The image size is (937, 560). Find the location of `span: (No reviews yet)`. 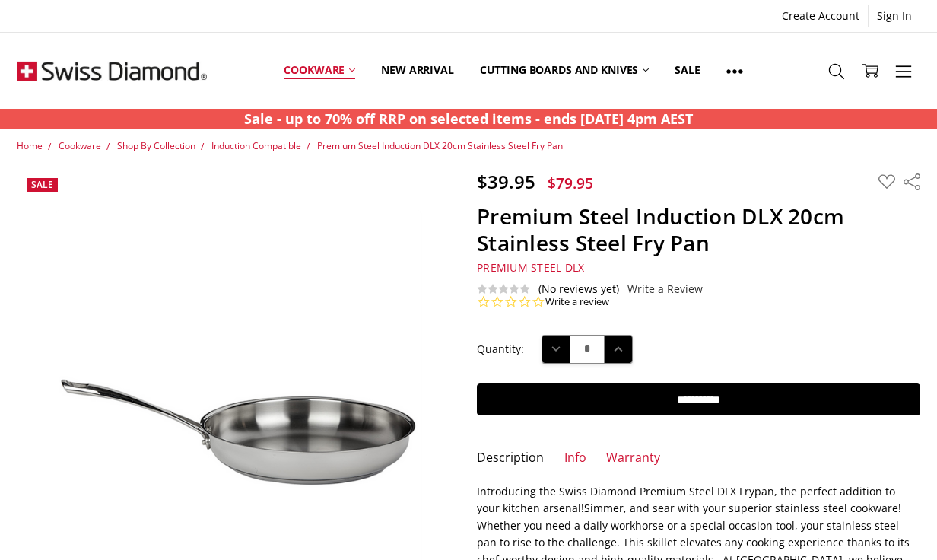

span: (No reviews yet) is located at coordinates (579, 289).